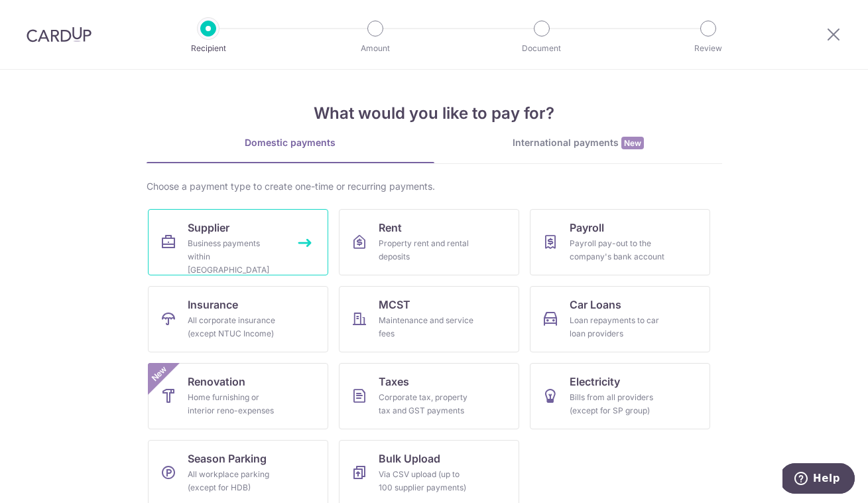  I want to click on p: Document, so click(542, 48).